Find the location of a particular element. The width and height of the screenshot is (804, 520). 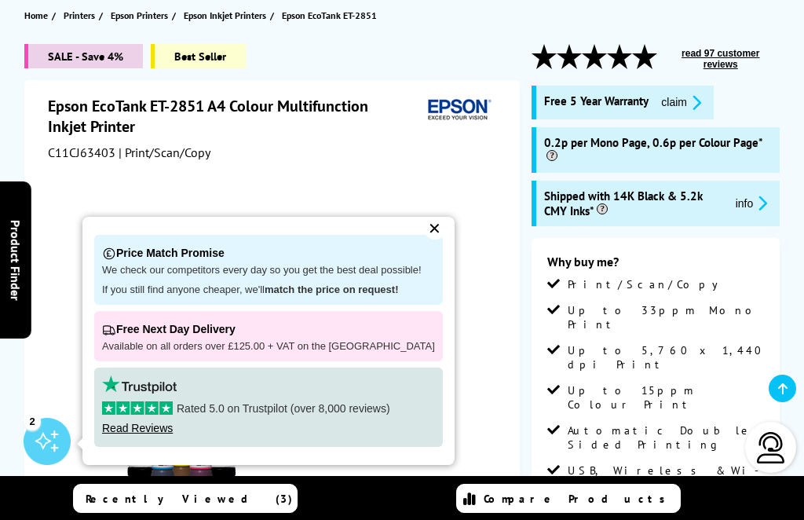

p: Price Match Promise is located at coordinates (269, 253).